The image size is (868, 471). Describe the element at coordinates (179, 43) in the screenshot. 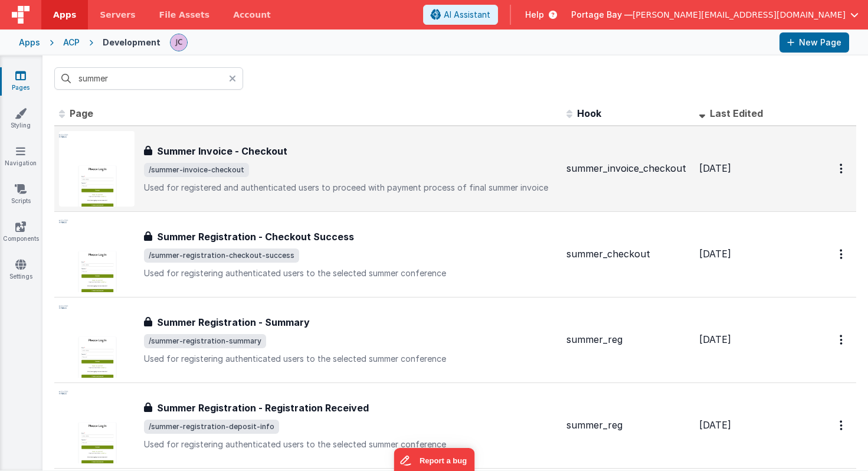

I see `img: 5d1ca2343d4fbe88511ed98663e9c5d3` at that location.